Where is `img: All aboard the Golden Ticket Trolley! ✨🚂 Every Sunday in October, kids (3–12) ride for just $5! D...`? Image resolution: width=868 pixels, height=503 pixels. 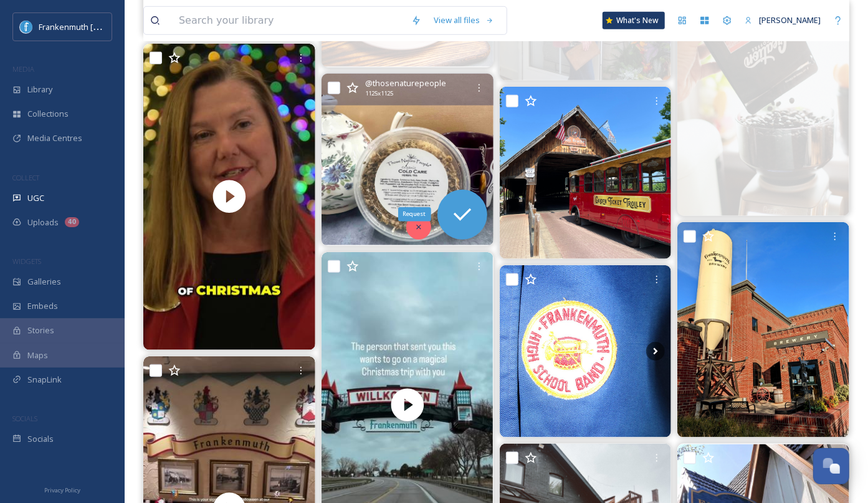
img: All aboard the Golden Ticket Trolley! ✨🚂 Every Sunday in October, kids (3–12) ride for just $5! D... is located at coordinates (586, 173).